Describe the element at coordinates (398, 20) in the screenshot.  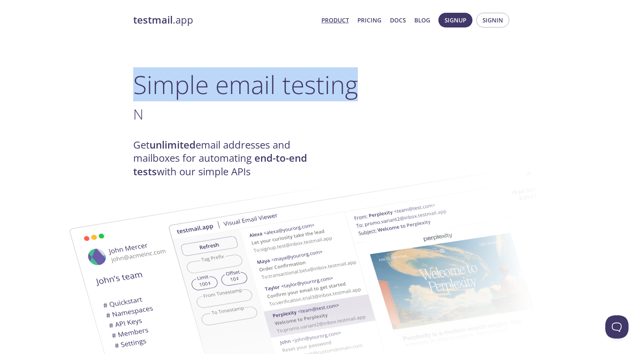
I see `a: Docs` at that location.